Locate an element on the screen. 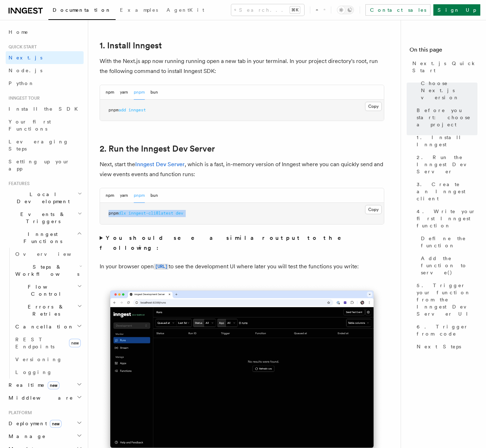 This screenshot has height=448, width=486. span: Add the function to serve() is located at coordinates (449, 265).